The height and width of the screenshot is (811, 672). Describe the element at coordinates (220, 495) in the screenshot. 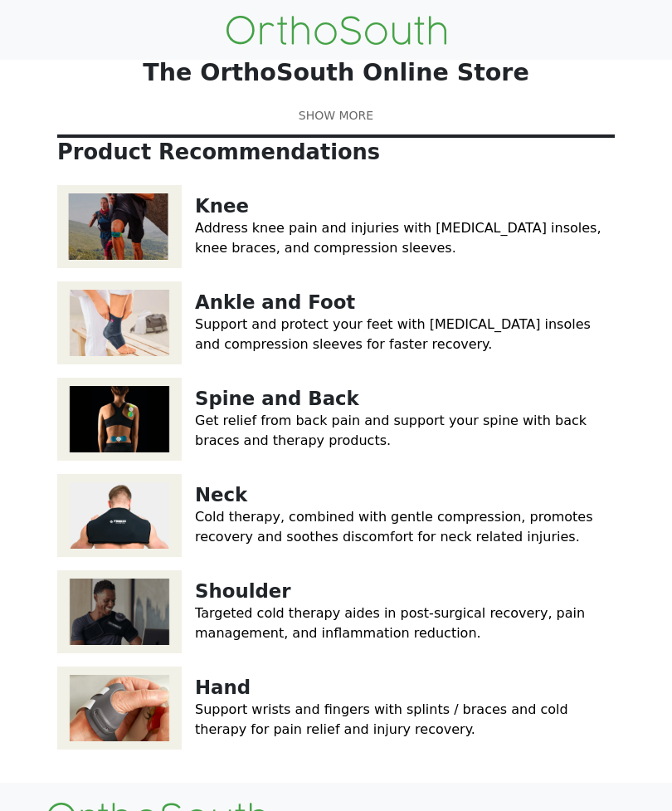

I see `a: Neck` at that location.